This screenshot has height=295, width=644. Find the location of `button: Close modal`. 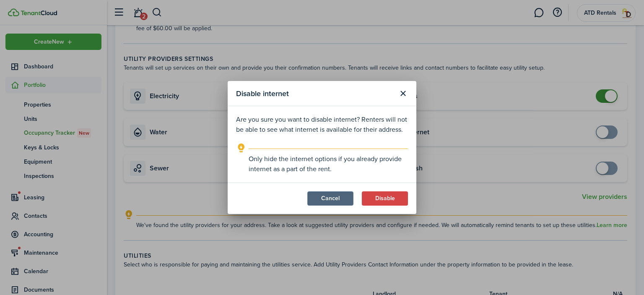

button: Close modal is located at coordinates (403, 94).